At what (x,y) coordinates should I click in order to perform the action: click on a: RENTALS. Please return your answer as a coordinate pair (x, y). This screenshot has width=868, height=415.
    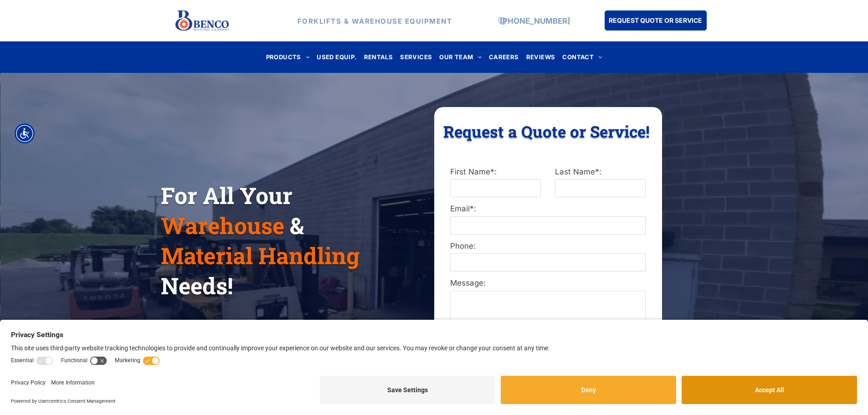
    Looking at the image, I should click on (378, 57).